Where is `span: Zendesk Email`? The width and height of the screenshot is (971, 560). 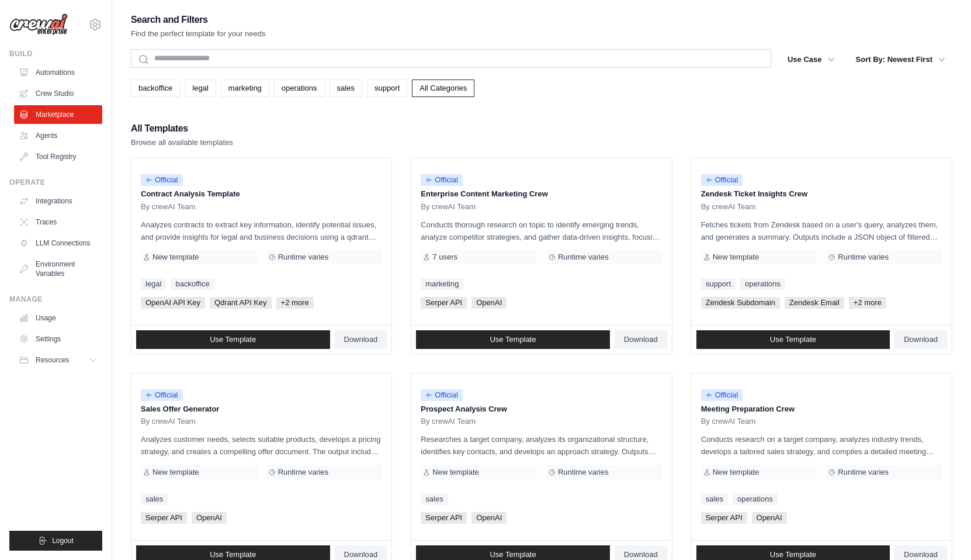
span: Zendesk Email is located at coordinates (815, 303).